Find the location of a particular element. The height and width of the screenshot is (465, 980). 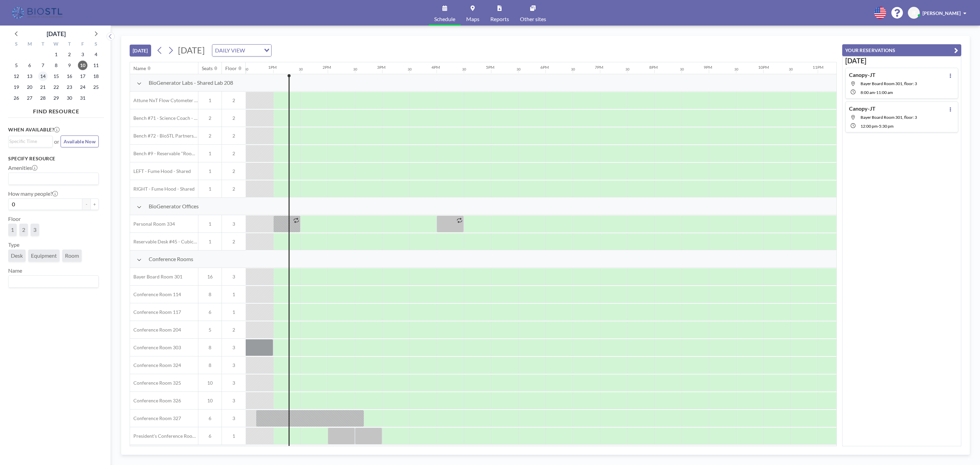

button: YOUR RESERVATIONS is located at coordinates (902, 50).